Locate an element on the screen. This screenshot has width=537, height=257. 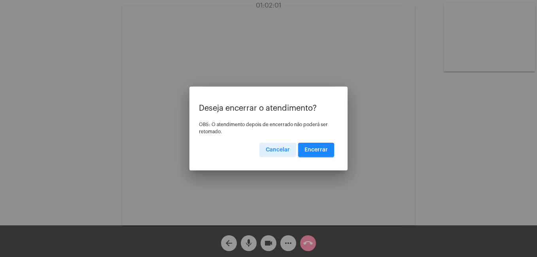
button: Encerrar is located at coordinates (316, 150).